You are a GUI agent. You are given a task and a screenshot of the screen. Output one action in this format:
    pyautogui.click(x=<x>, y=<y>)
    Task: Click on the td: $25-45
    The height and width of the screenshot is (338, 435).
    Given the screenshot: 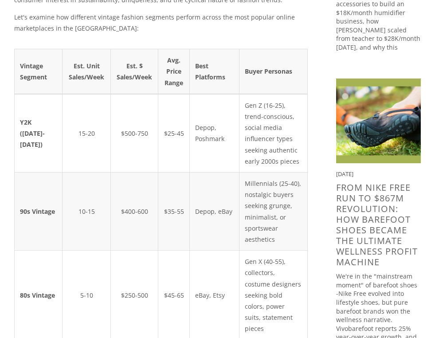 What is the action you would take?
    pyautogui.click(x=174, y=133)
    